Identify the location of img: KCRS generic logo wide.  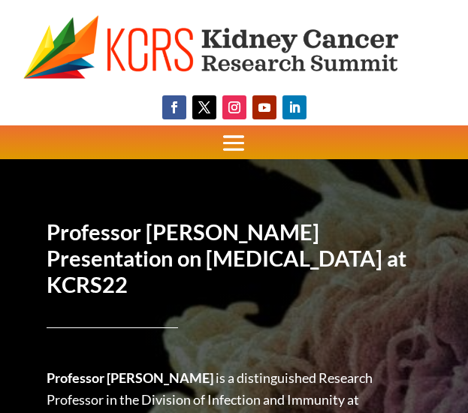
(233, 47).